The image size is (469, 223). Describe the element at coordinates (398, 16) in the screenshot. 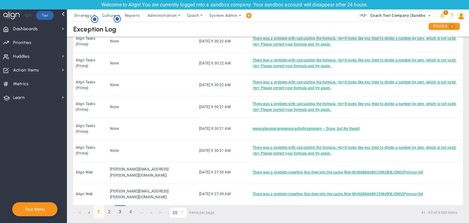

I see `span: Coach Tool Company (Sandbox)` at that location.